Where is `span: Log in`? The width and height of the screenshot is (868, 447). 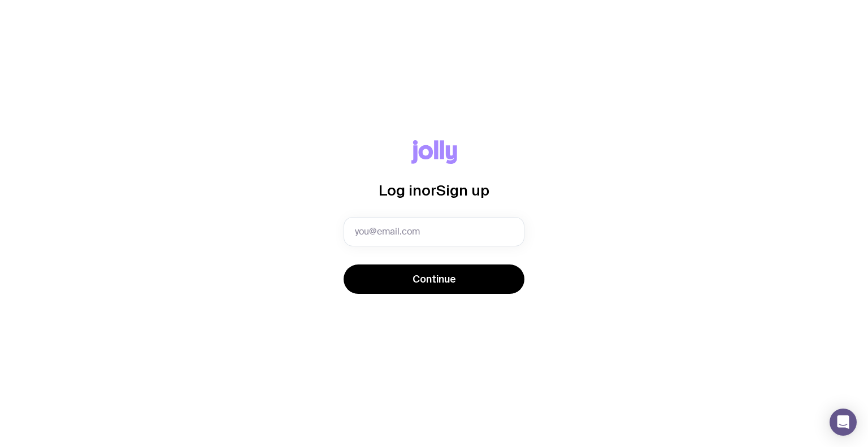
span: Log in is located at coordinates (400, 190).